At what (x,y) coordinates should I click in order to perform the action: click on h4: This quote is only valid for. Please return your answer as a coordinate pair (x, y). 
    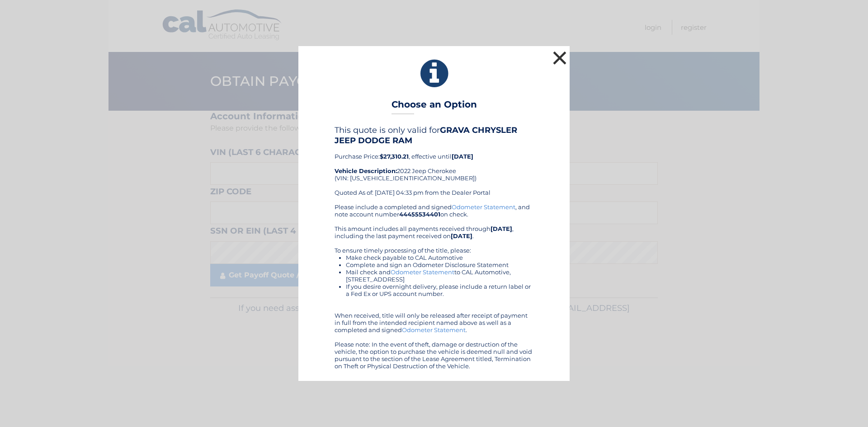
    Looking at the image, I should click on (434, 135).